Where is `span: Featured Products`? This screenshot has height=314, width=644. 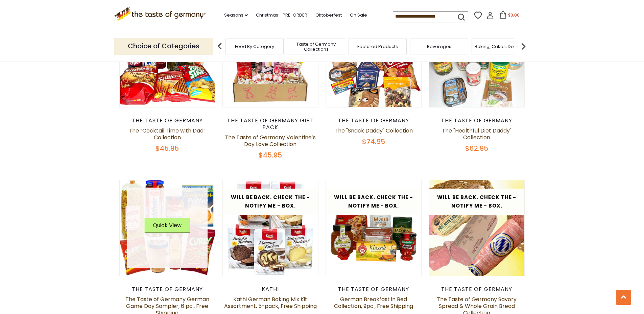 span: Featured Products is located at coordinates (378, 47).